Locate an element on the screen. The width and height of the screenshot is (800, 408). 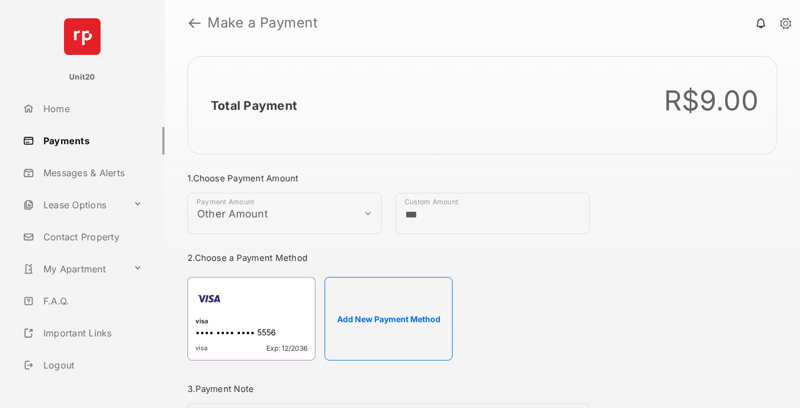
span: visa is located at coordinates (201, 348).